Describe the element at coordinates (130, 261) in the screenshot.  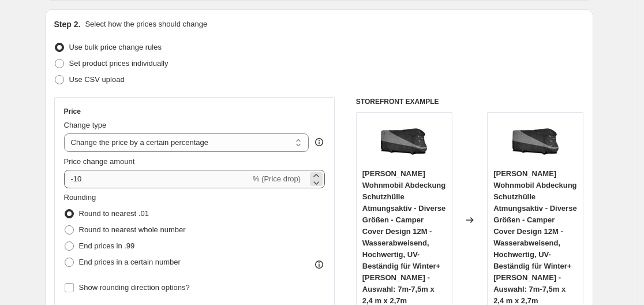
I see `span: End prices in a certain number` at that location.